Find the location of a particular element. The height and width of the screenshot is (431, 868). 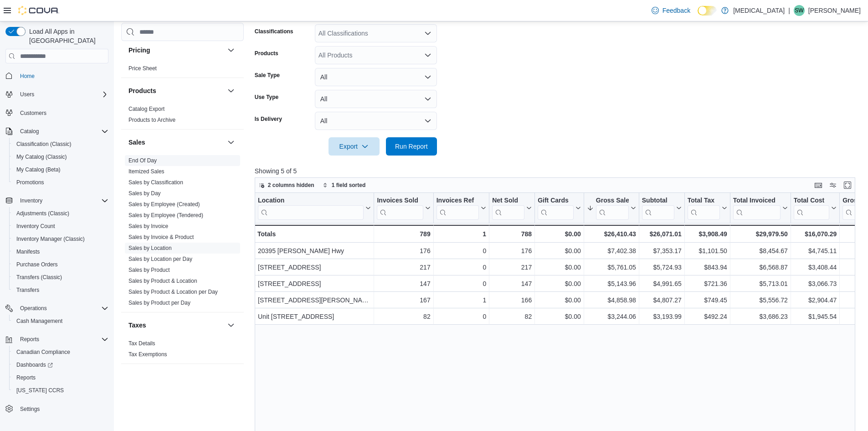

span: Catalog Export is located at coordinates (146, 109).